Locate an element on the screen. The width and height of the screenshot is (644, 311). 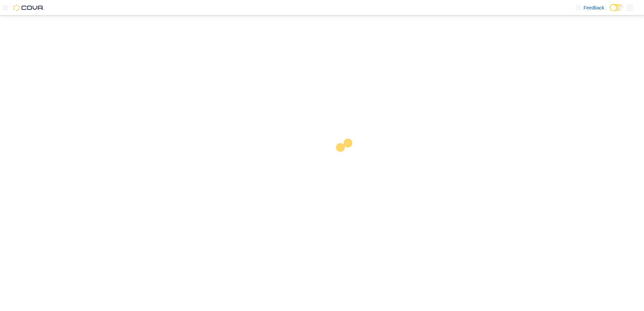
input: Dark Mode is located at coordinates (617, 7).